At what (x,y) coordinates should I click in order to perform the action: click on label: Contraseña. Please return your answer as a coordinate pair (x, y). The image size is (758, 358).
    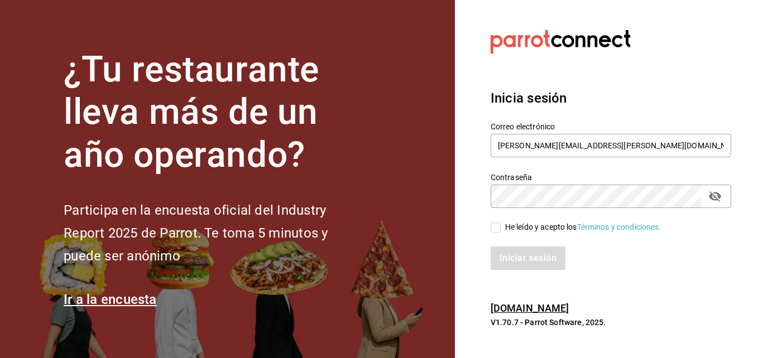
    Looking at the image, I should click on (611, 177).